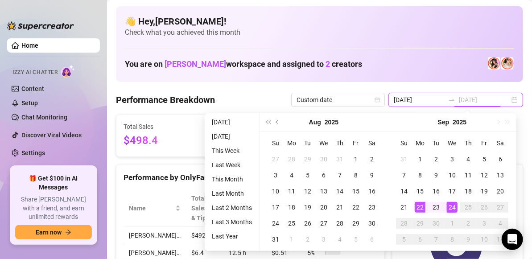 The height and width of the screenshot is (259, 532). I want to click on td: 2025-08-10, so click(276, 191).